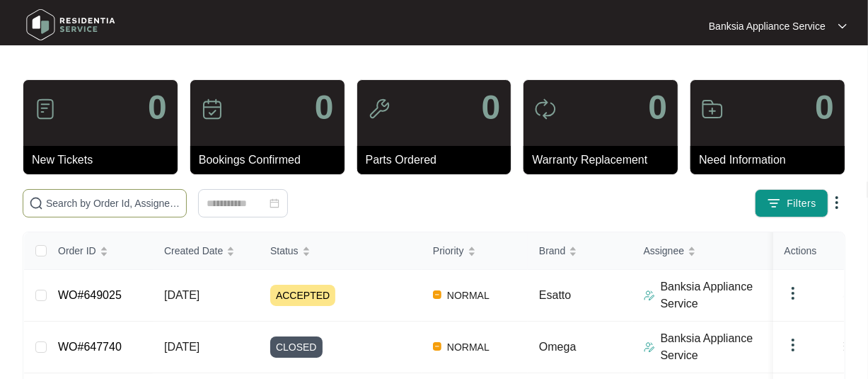  Describe the element at coordinates (285, 251) in the screenshot. I see `span: Status` at that location.